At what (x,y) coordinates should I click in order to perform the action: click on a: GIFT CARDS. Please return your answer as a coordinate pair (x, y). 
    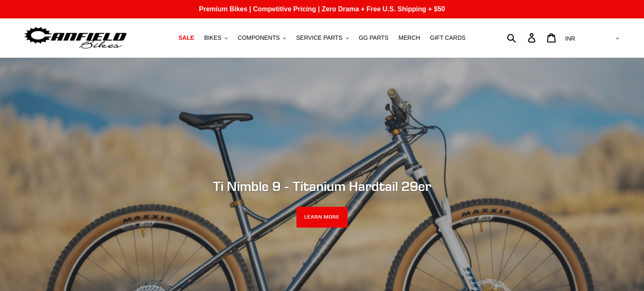
    Looking at the image, I should click on (448, 38).